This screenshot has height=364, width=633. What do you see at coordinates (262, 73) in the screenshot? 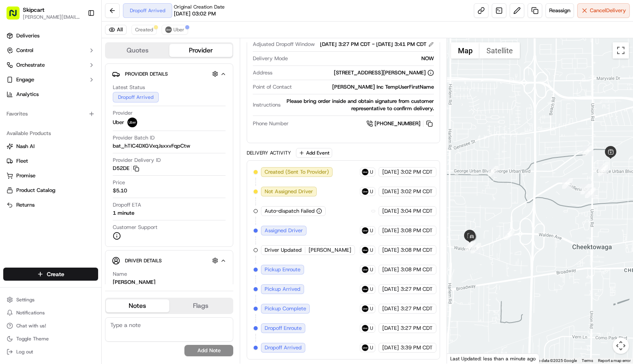
I see `span: Address` at bounding box center [262, 73].